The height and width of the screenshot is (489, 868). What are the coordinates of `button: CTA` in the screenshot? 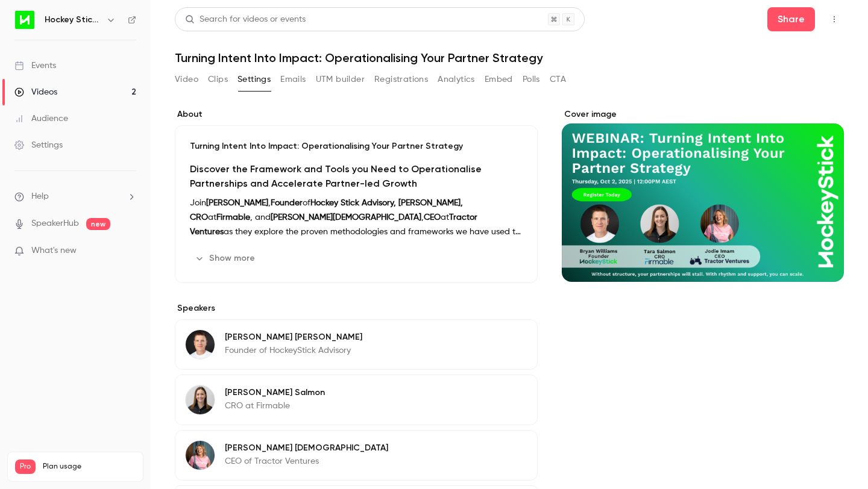 It's located at (558, 80).